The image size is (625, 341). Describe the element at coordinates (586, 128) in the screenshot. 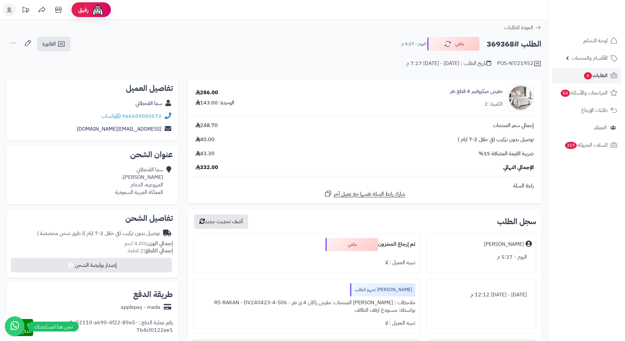

I see `a: العملاء` at that location.